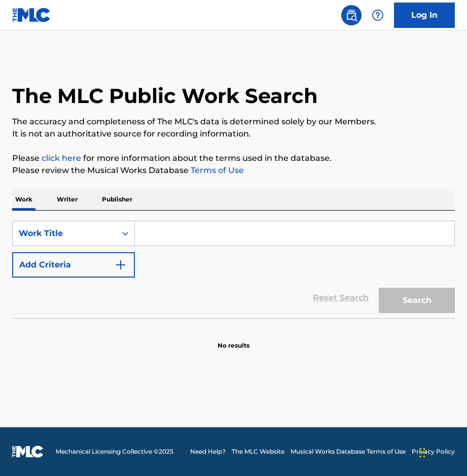 Image resolution: width=467 pixels, height=476 pixels. I want to click on form: Search Form, so click(234, 270).